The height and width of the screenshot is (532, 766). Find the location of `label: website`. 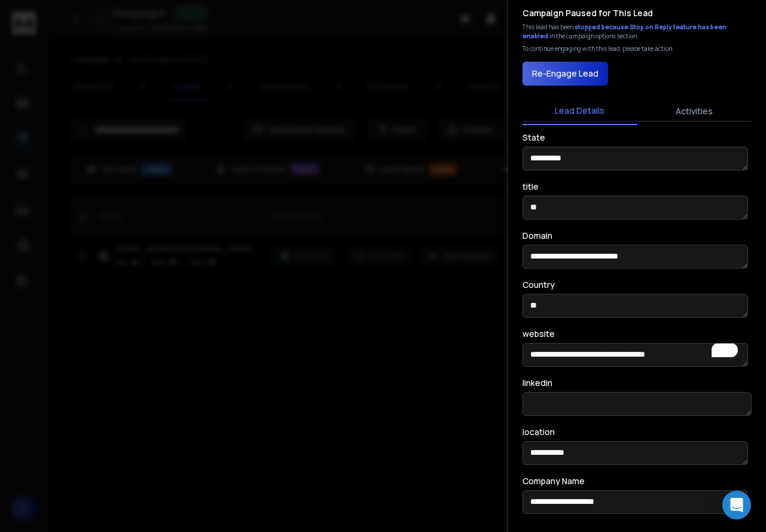

label: website is located at coordinates (539, 333).